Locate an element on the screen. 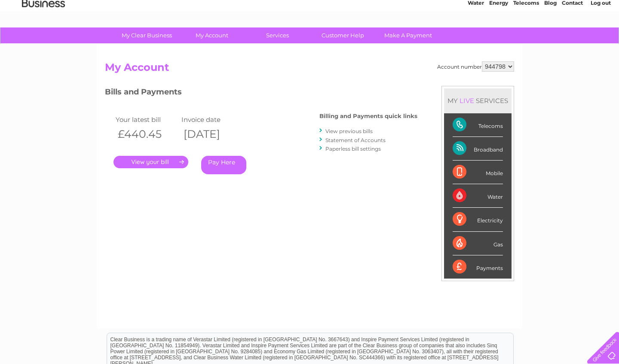 The image size is (619, 364). a: Water is located at coordinates (476, 40).